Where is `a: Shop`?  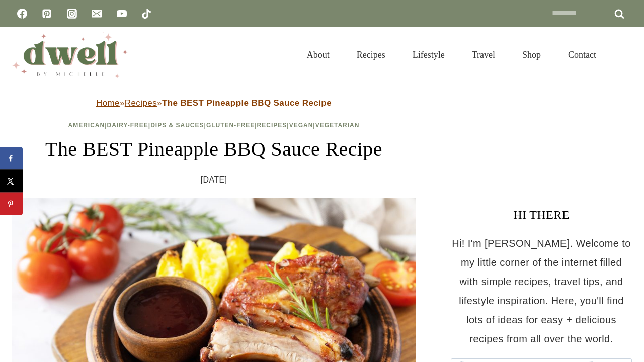 a: Shop is located at coordinates (531, 55).